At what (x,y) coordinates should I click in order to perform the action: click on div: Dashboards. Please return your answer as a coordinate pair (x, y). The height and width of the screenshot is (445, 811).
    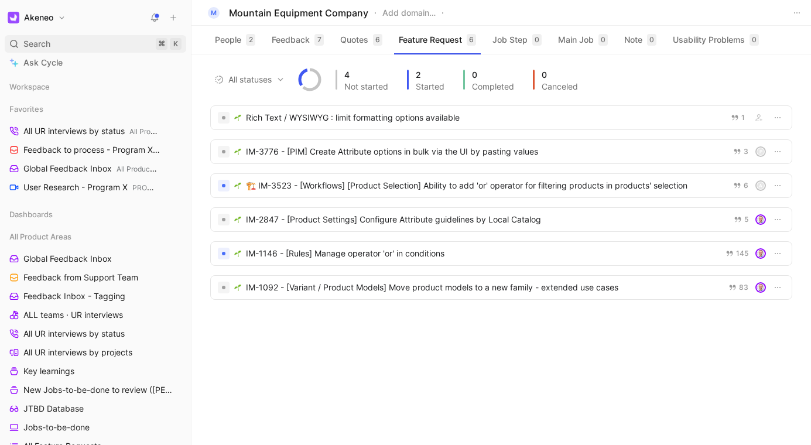
    Looking at the image, I should click on (95, 216).